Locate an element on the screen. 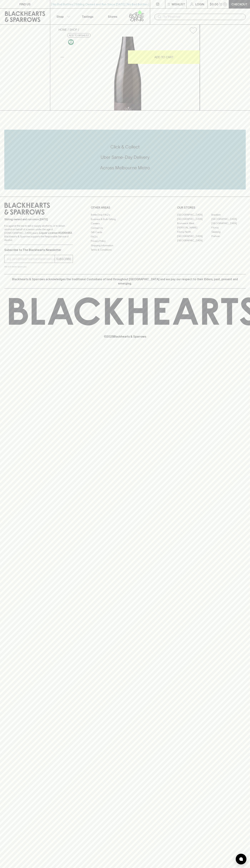  button: SUBSCRIBE is located at coordinates (64, 259).